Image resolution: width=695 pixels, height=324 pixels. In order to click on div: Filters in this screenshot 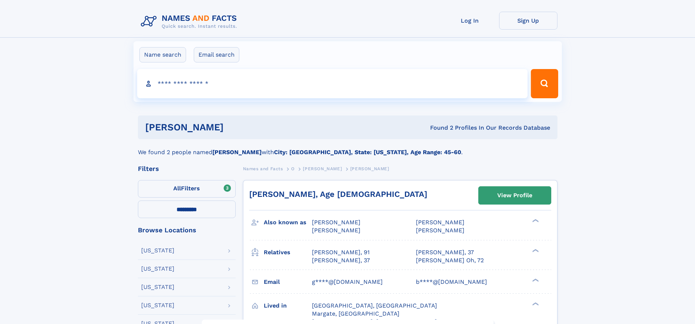, I will do `click(187, 169)`.